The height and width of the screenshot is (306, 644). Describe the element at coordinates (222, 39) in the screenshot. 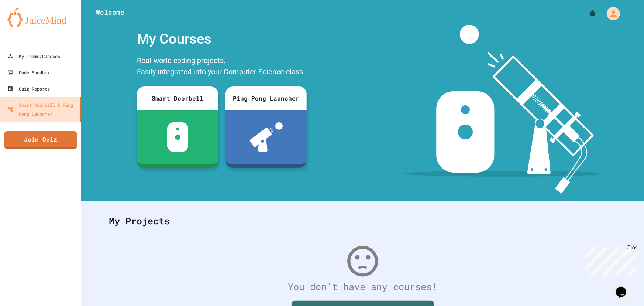

I see `div: My Courses` at that location.